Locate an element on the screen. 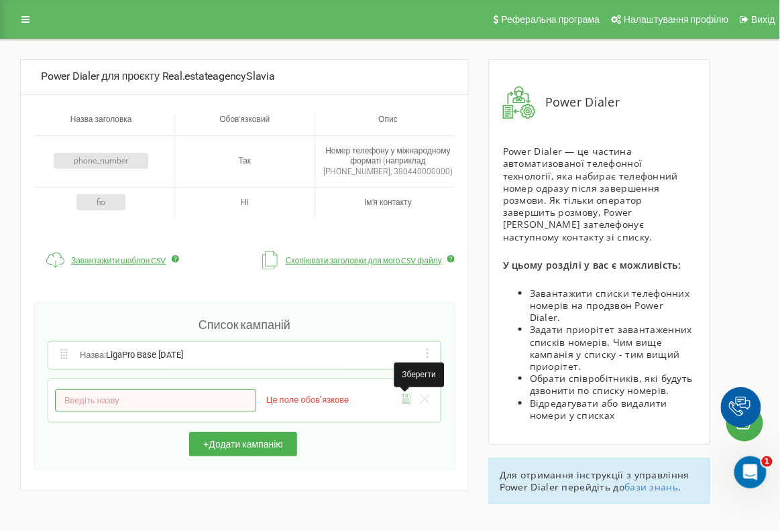  span: fio is located at coordinates (100, 202).